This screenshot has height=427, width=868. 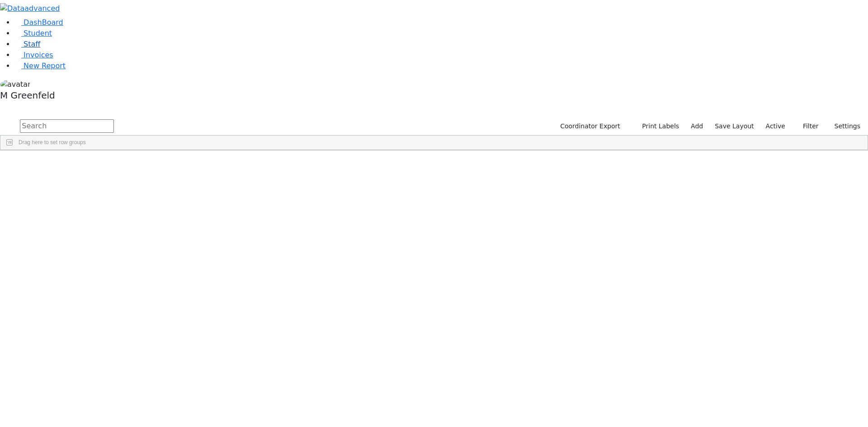 I want to click on span: Staff, so click(x=32, y=44).